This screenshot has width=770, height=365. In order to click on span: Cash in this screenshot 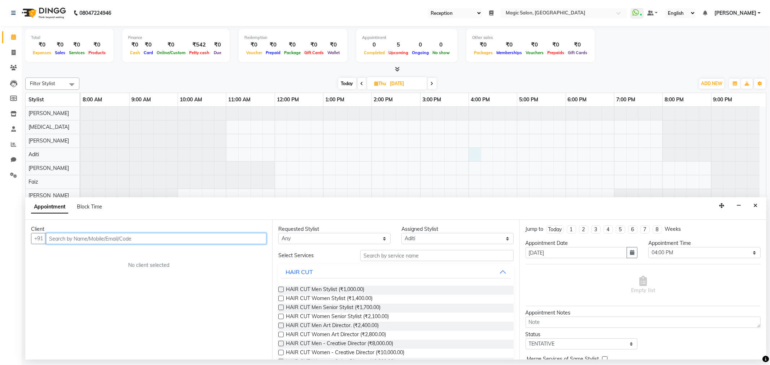, I will do `click(135, 53)`.